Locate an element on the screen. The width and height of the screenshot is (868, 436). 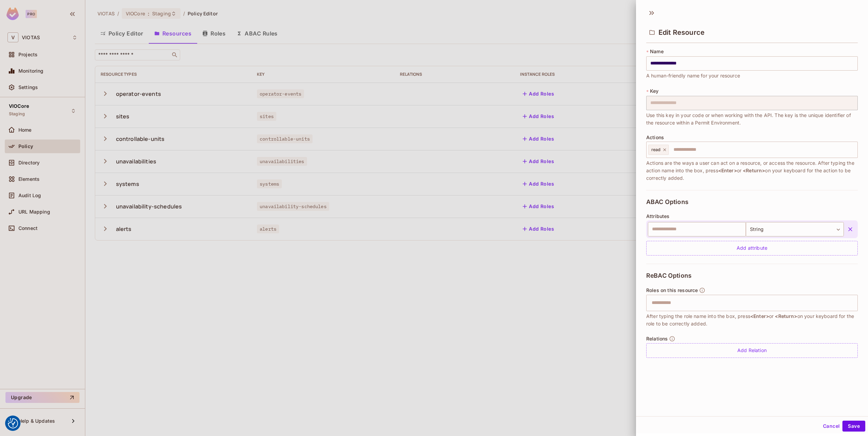
button: Save is located at coordinates (854, 426).